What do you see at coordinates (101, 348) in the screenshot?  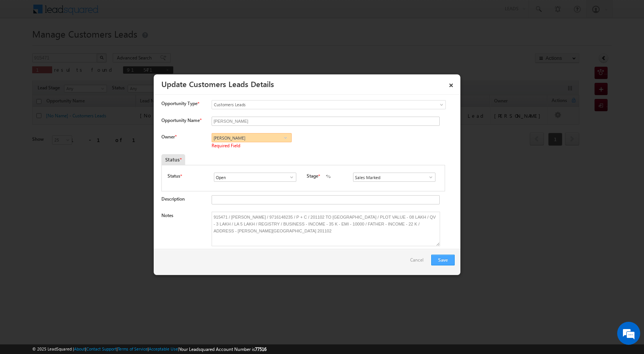 I see `a: Contact Support` at bounding box center [101, 348].